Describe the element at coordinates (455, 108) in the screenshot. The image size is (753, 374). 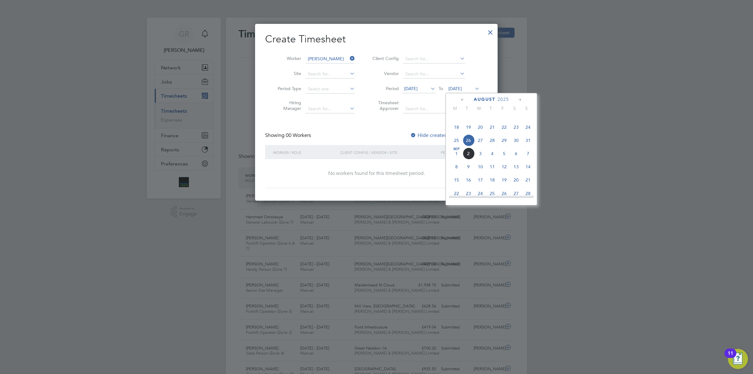
I see `span: M` at that location.